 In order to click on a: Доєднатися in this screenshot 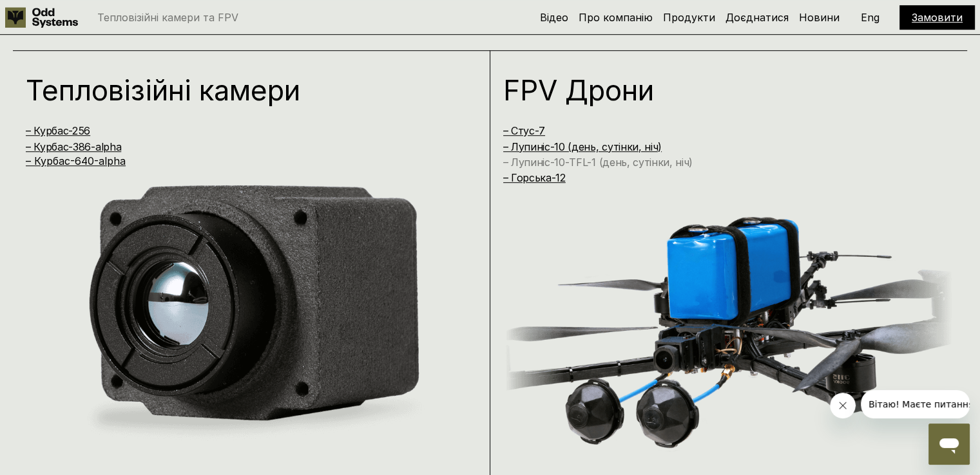, I will do `click(757, 17)`.